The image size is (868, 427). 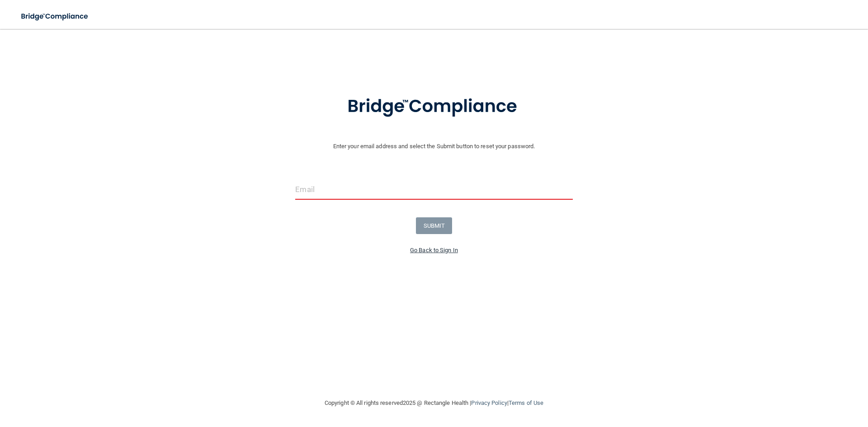 What do you see at coordinates (434, 250) in the screenshot?
I see `a: Go Back to Sign In` at bounding box center [434, 250].